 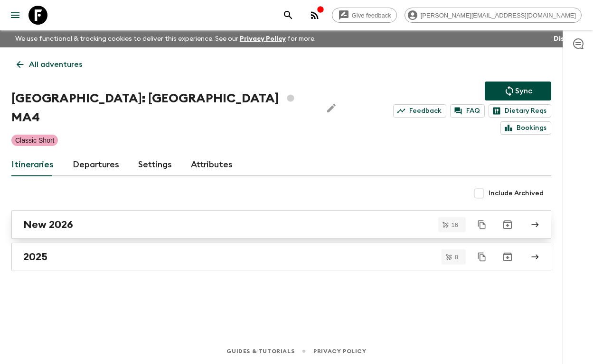 I want to click on p: Classic Short, so click(x=35, y=140).